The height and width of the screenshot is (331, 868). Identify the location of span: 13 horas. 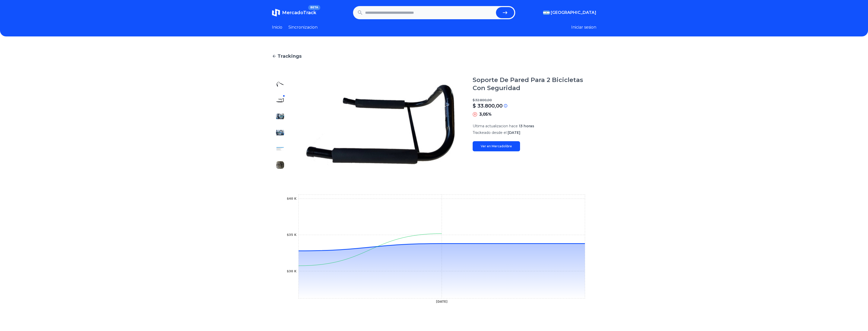
(526, 126).